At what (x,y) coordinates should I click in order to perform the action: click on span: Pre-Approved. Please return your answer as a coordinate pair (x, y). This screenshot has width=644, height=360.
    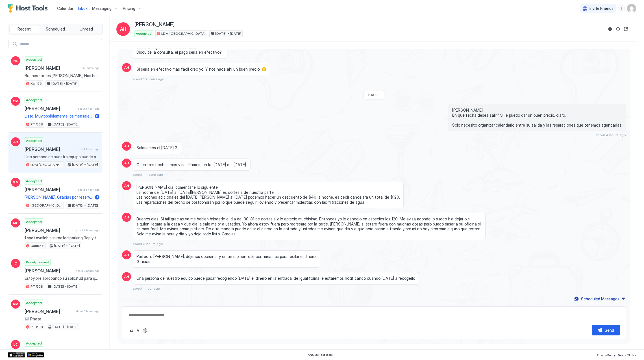
    Looking at the image, I should click on (38, 262).